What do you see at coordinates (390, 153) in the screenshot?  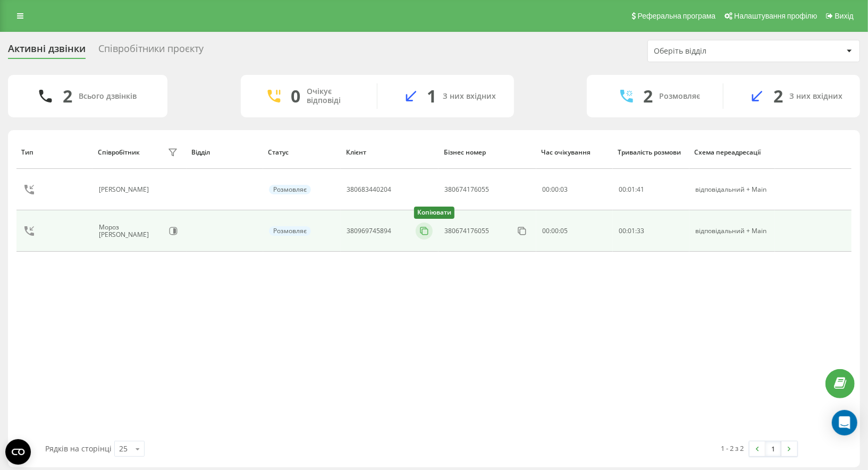 I see `div: Клієнт` at bounding box center [390, 153].